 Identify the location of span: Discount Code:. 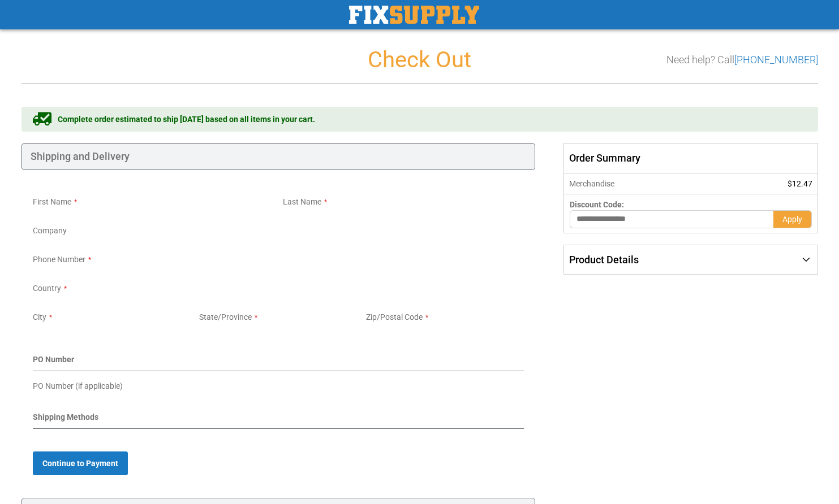
(597, 205).